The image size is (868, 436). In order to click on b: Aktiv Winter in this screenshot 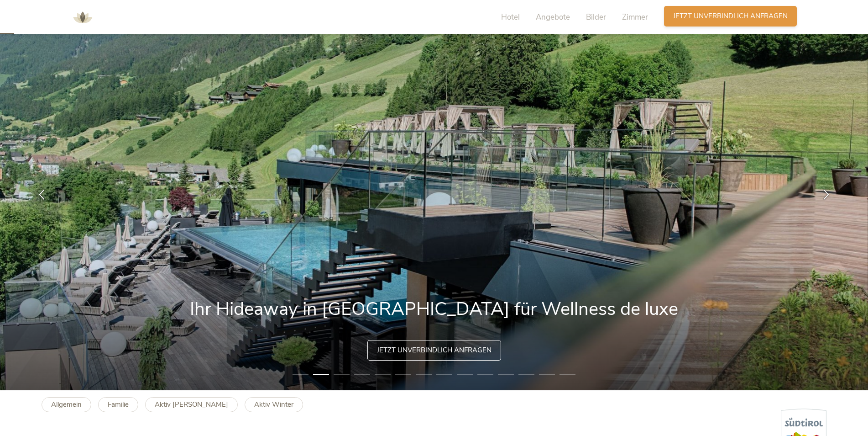, I will do `click(274, 404)`.